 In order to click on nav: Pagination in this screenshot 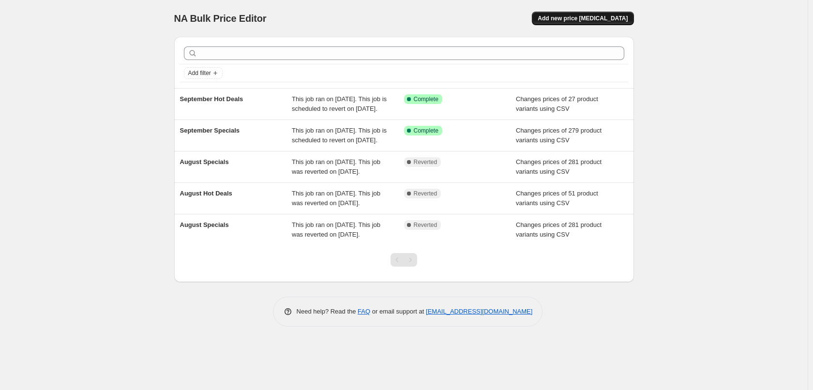, I will do `click(404, 260)`.